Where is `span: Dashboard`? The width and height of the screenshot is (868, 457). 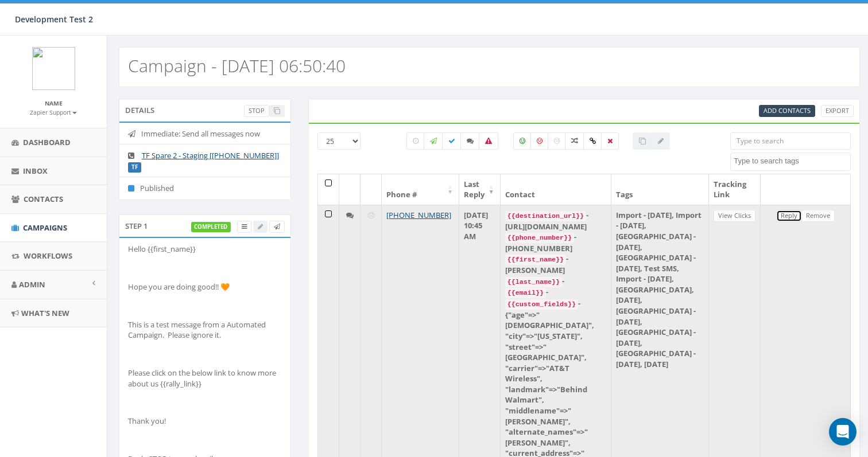 span: Dashboard is located at coordinates (46, 142).